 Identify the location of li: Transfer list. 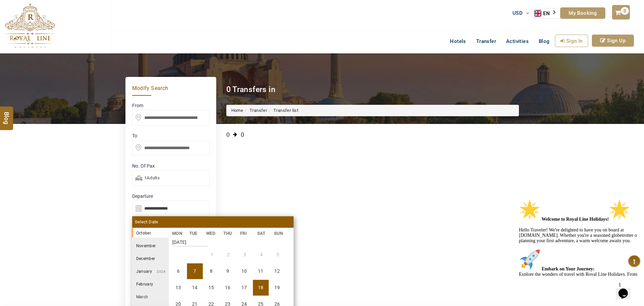
(283, 111).